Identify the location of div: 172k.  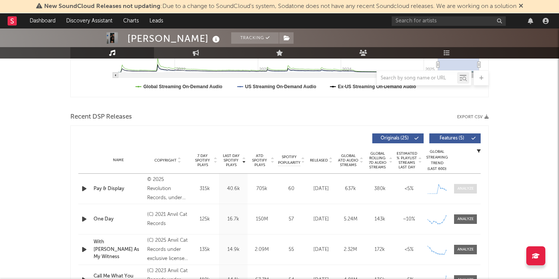
(379, 250).